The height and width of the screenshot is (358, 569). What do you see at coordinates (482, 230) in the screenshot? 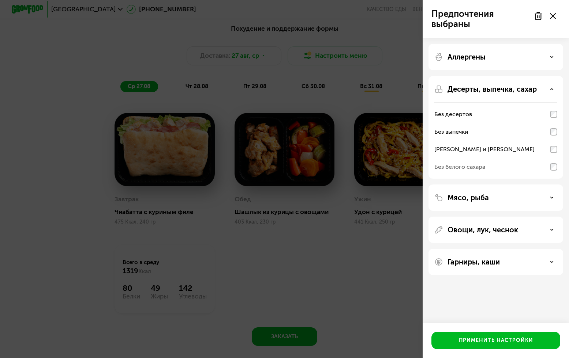
I see `p: Овощи, лук, чеснок` at bounding box center [482, 230].